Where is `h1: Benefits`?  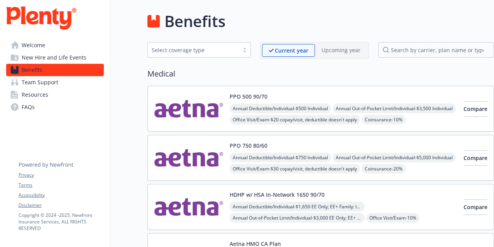 h1: Benefits is located at coordinates (195, 21).